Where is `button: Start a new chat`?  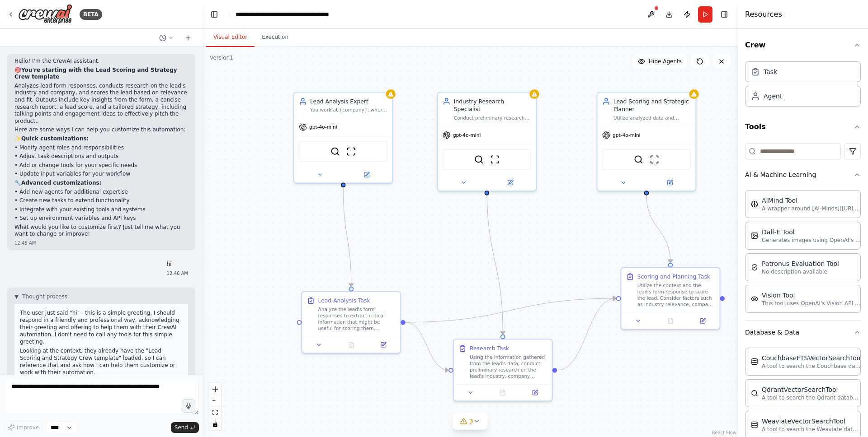 button: Start a new chat is located at coordinates (188, 38).